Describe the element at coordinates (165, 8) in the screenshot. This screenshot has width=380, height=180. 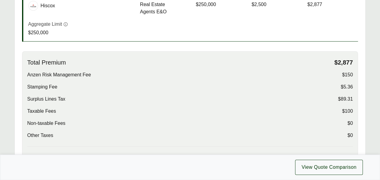
I see `span: Real Estate Agents E&O` at that location.